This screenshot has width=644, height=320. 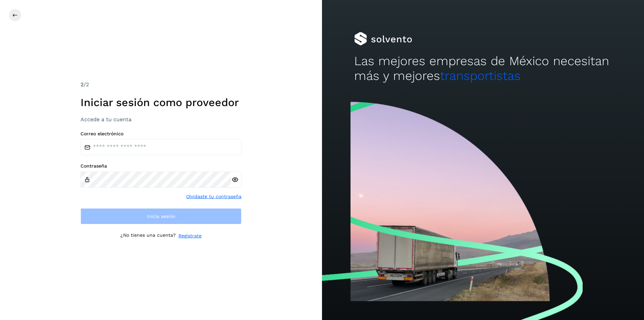 I want to click on h1: Iniciar sesión como proveedor, so click(x=161, y=102).